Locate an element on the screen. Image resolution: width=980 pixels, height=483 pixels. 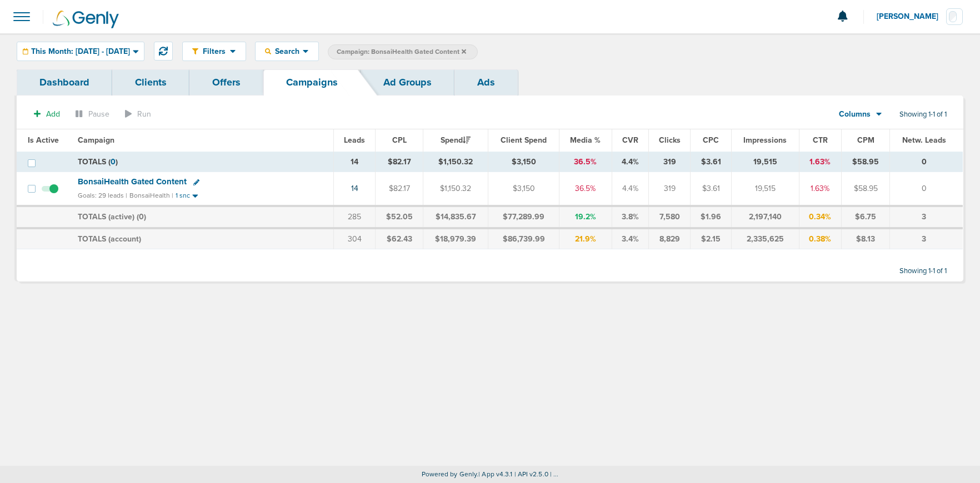
a: Offers is located at coordinates (226, 82).